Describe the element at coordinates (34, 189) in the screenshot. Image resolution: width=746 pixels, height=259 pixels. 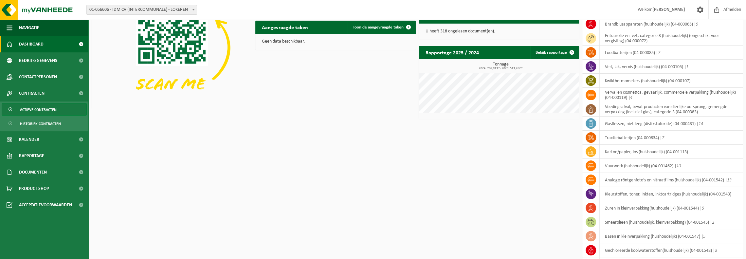
I see `span: Product Shop` at that location.